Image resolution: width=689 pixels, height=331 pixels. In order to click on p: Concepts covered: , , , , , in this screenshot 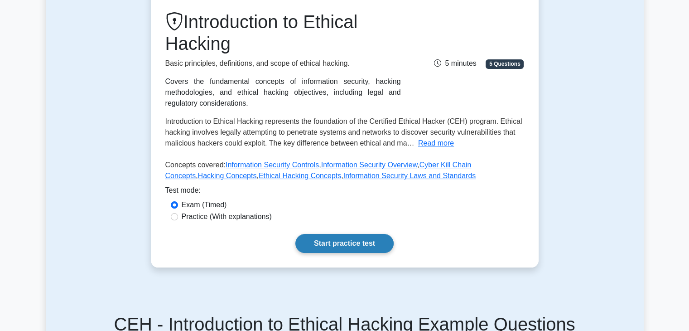, I will do `click(345, 172)`.